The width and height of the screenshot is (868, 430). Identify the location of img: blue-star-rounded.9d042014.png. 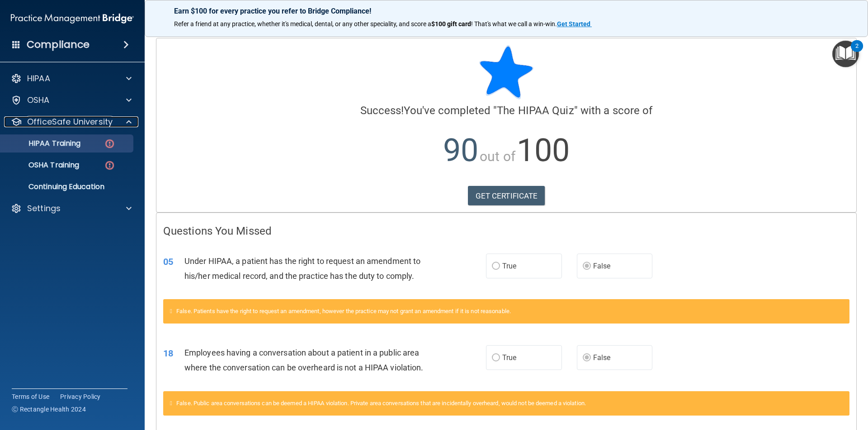
(506, 72).